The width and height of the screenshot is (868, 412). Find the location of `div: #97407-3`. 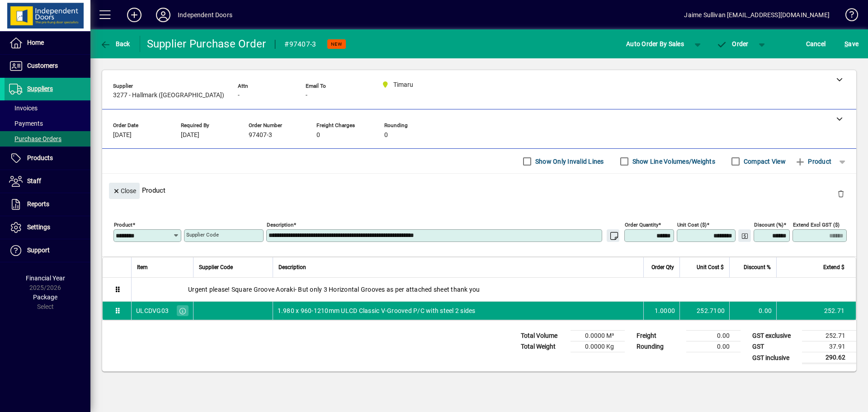

div: #97407-3 is located at coordinates (301, 44).